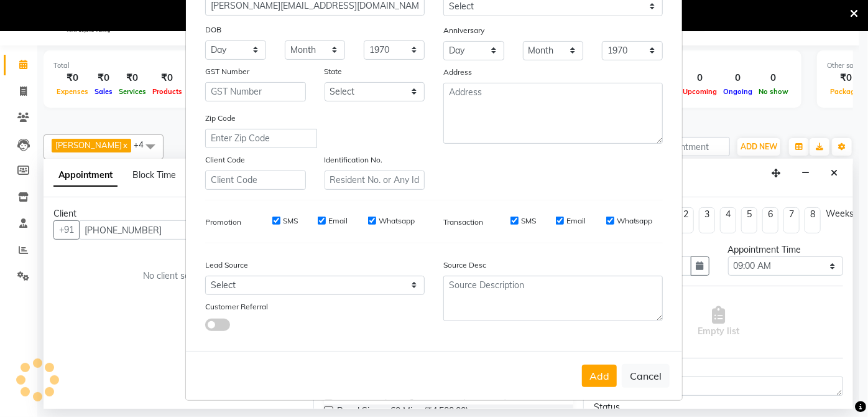 The image size is (868, 417). I want to click on label: Transaction, so click(463, 223).